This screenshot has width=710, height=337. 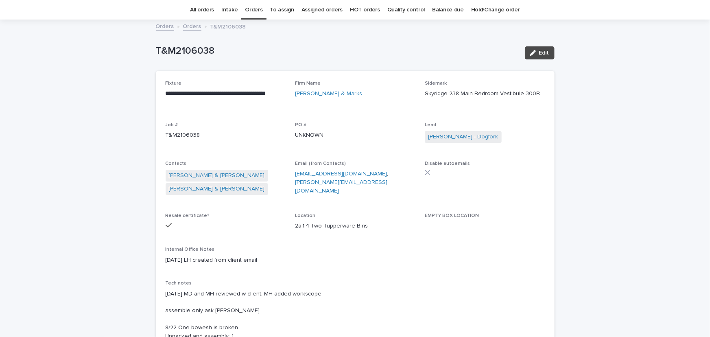 What do you see at coordinates (322, 10) in the screenshot?
I see `a: Assigned orders` at bounding box center [322, 10].